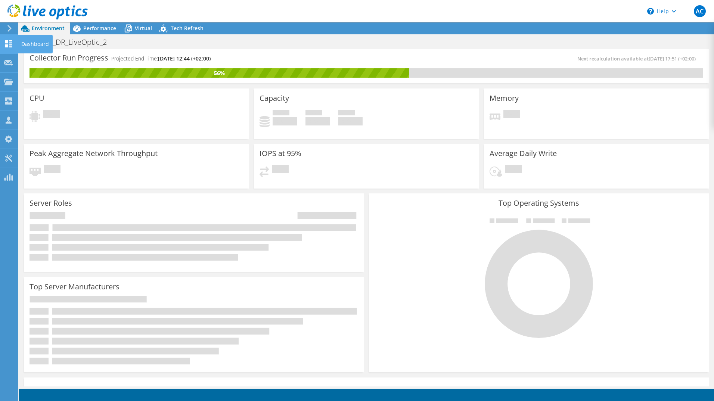 The height and width of the screenshot is (401, 714). I want to click on h3: Peak Aggregate Network Throughput, so click(93, 153).